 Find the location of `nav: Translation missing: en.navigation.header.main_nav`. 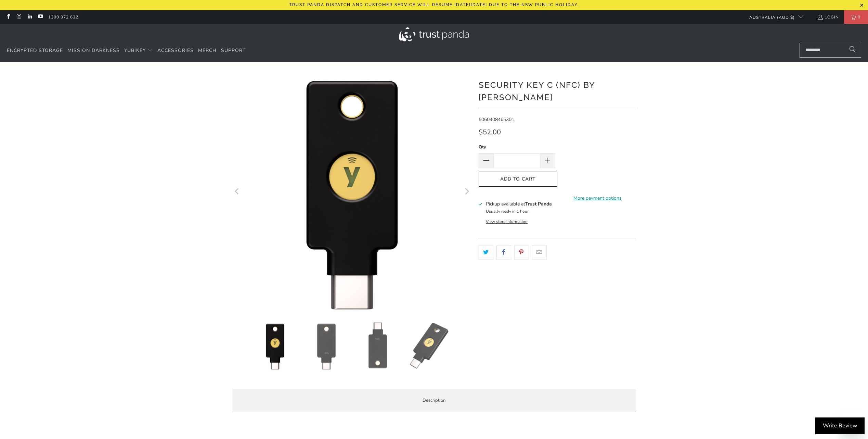

nav: Translation missing: en.navigation.header.main_nav is located at coordinates (126, 51).